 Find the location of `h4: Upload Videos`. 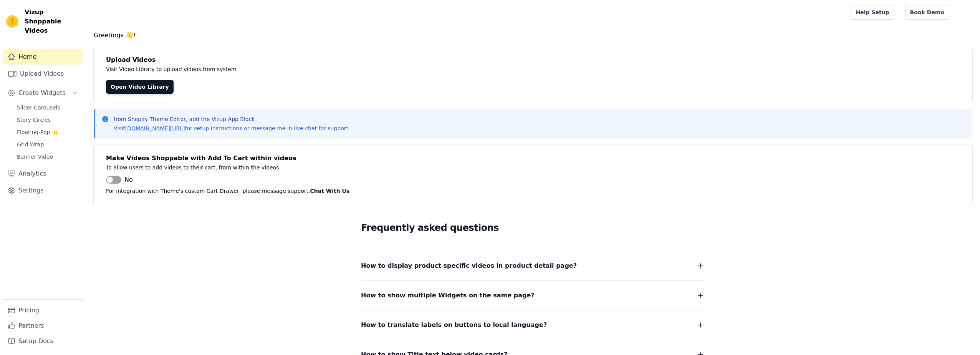

h4: Upload Videos is located at coordinates (533, 60).